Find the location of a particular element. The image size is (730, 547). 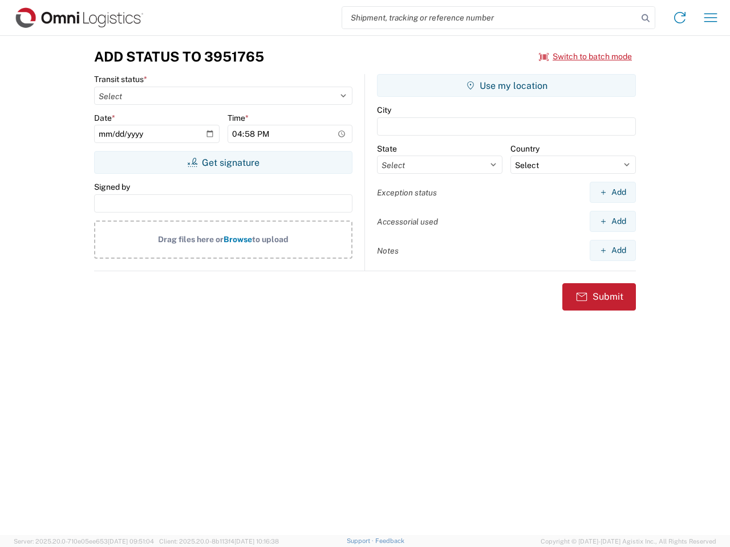

h3: Add Status to 3951765 is located at coordinates (179, 56).